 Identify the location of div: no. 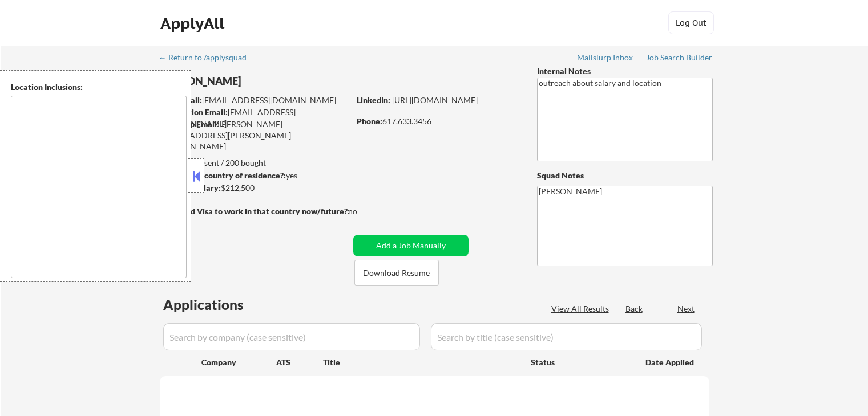
(364, 211).